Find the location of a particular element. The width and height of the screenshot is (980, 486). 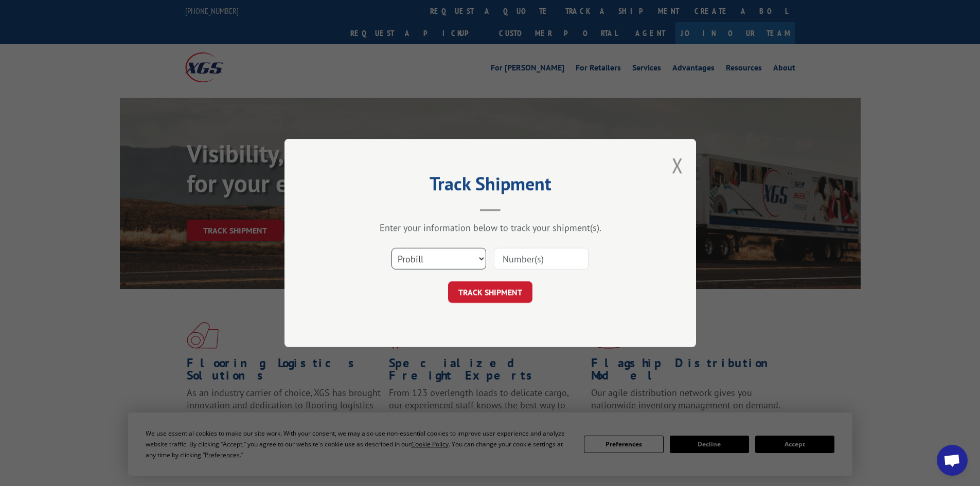

button: Close modal is located at coordinates (677, 166).